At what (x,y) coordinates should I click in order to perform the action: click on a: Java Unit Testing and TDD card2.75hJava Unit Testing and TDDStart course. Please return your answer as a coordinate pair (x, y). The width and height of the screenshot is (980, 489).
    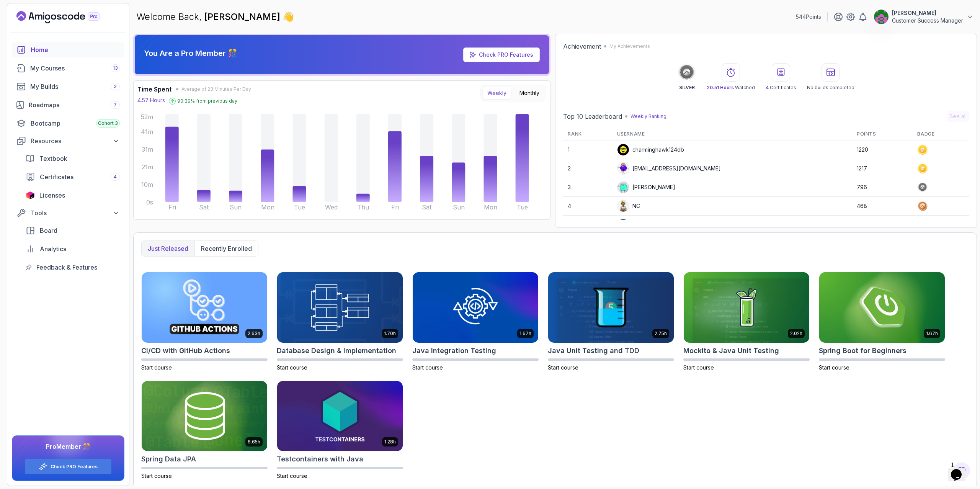
    Looking at the image, I should click on (611, 322).